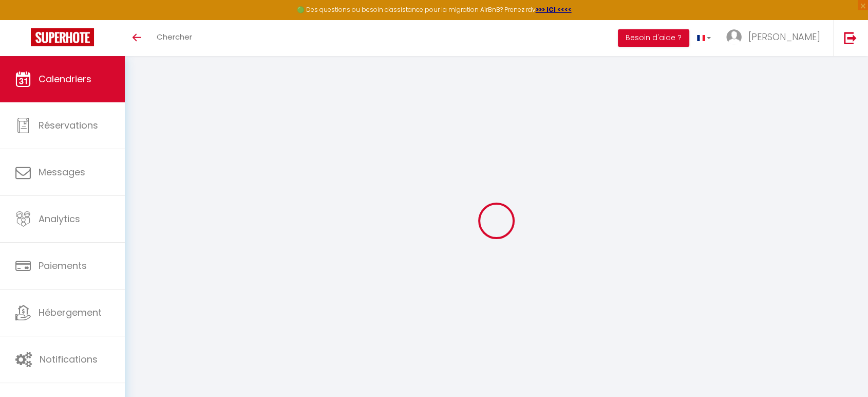 The width and height of the screenshot is (868, 397). What do you see at coordinates (63, 265) in the screenshot?
I see `span: Paiements` at bounding box center [63, 265].